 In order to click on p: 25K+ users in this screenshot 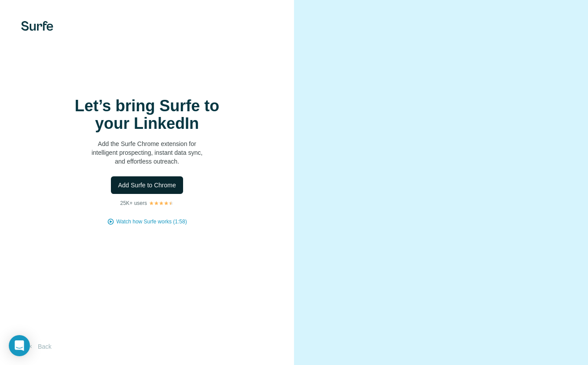, I will do `click(134, 203)`.